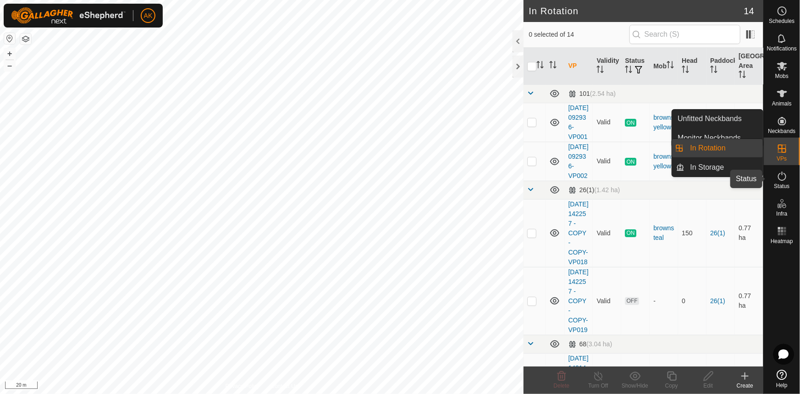 This screenshot has width=800, height=394. Describe the element at coordinates (721, 66) in the screenshot. I see `th: Paddock` at that location.